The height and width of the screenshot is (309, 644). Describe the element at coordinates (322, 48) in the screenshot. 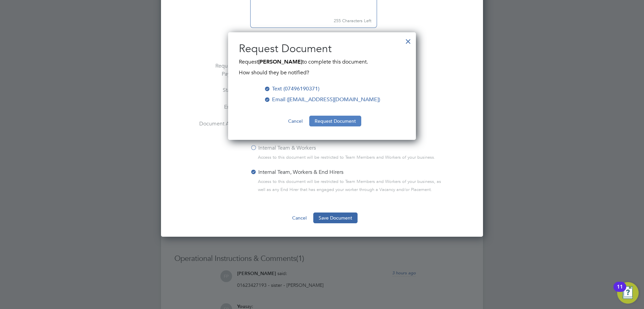

I see `h2: Request Document` at that location.